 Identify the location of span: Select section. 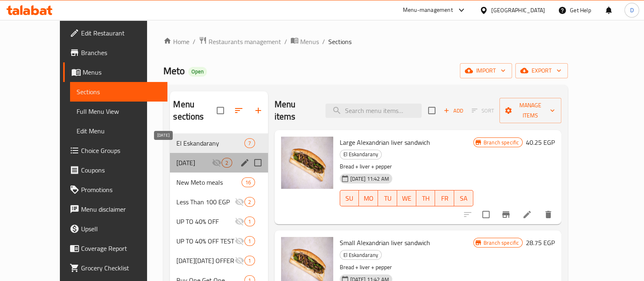
(432, 110).